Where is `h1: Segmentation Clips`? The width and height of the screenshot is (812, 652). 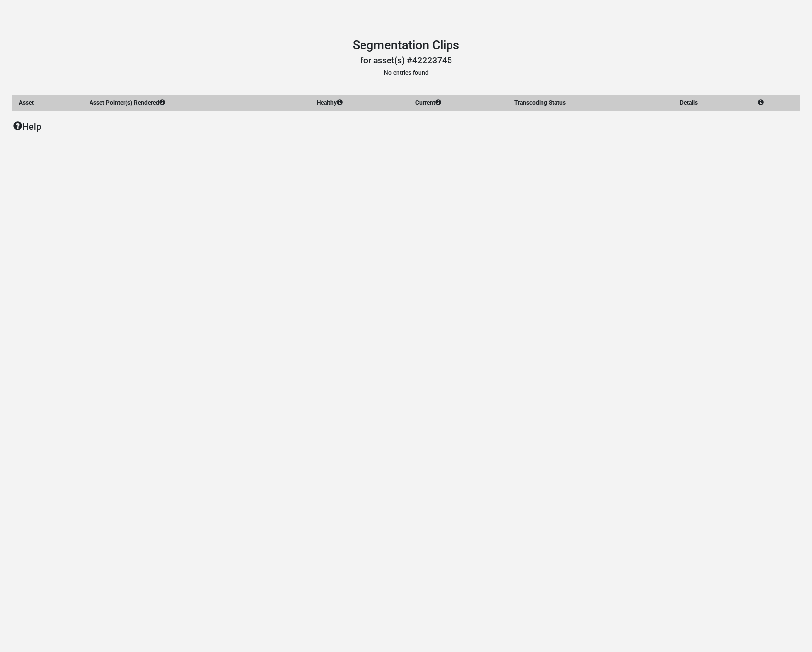
h1: Segmentation Clips is located at coordinates (406, 45).